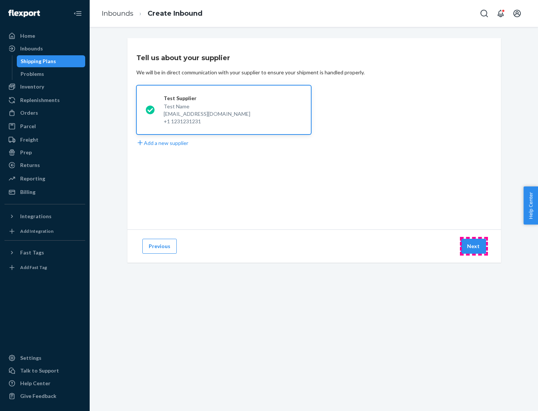 The image size is (538, 411). Describe the element at coordinates (32, 252) in the screenshot. I see `div: Fast Tags` at that location.